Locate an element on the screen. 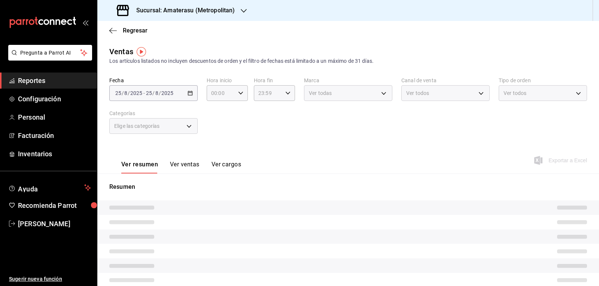 The height and width of the screenshot is (286, 599). span: Pregunta a Parrot AI is located at coordinates (50, 53).